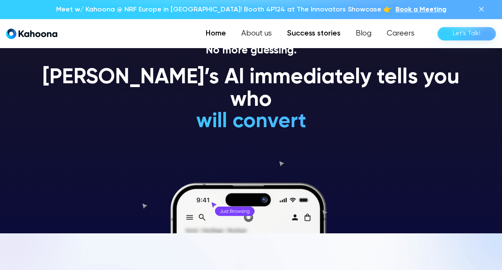 The width and height of the screenshot is (502, 270). What do you see at coordinates (400, 34) in the screenshot?
I see `a: Careers` at bounding box center [400, 34].